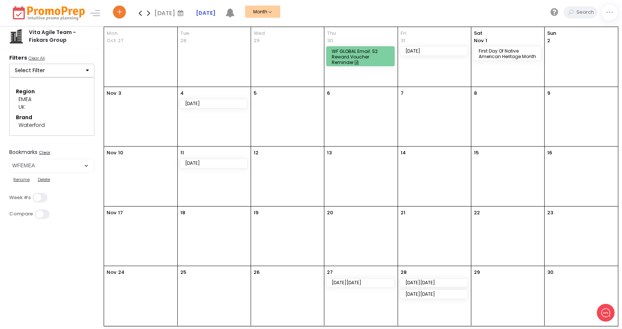  What do you see at coordinates (361, 57) in the screenshot?
I see `div: WF GLOBAL Email: S2 Reward Voucher Reminder` at bounding box center [361, 57].